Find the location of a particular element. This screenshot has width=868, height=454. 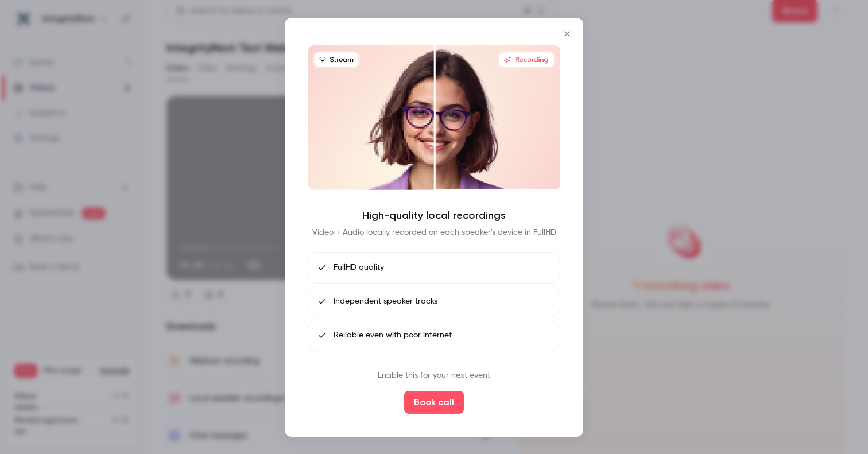

button: Close is located at coordinates (567, 33).